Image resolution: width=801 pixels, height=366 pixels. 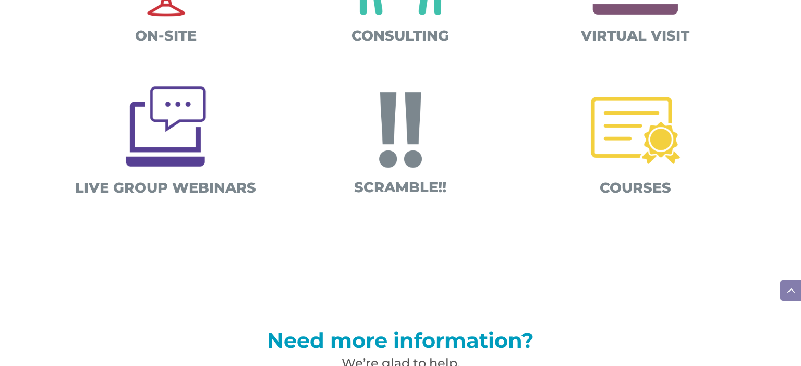 What do you see at coordinates (165, 188) in the screenshot?
I see `span: LIVE GROUP WEBINARS` at bounding box center [165, 188].